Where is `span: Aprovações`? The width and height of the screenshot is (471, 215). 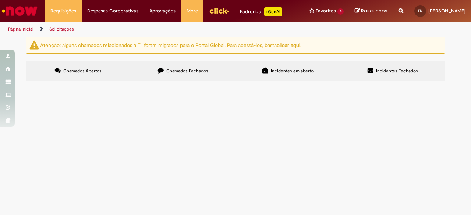 span: Aprovações is located at coordinates (162, 11).